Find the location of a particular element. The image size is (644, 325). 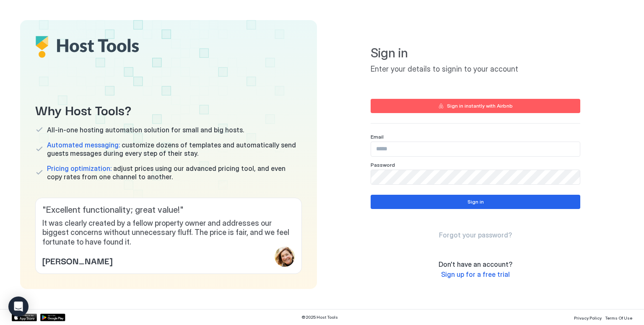

div: Google Play Store is located at coordinates (53, 317).